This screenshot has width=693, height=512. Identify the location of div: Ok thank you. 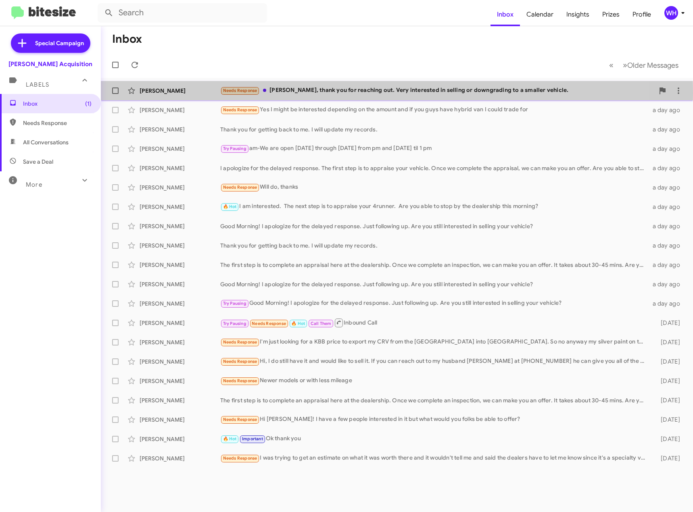
(434, 439).